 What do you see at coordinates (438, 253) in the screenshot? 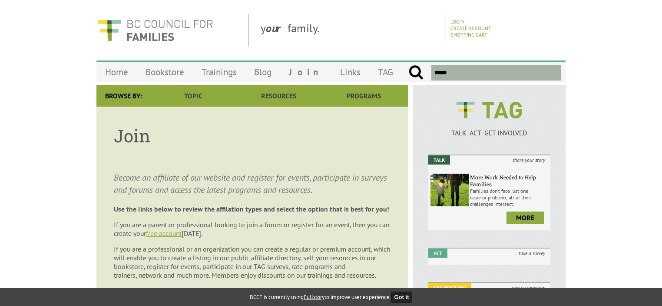
I see `em: Act` at bounding box center [438, 253].